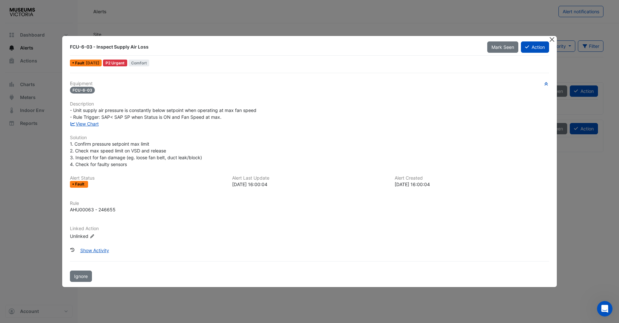 This screenshot has width=619, height=323. I want to click on span: Mark Seen, so click(503, 47).